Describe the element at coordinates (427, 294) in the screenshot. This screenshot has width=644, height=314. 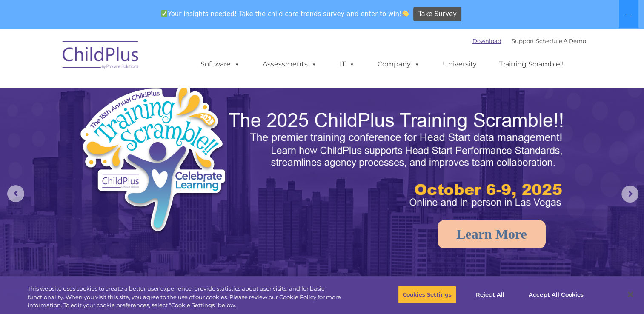
I see `button: Cookies Settings` at that location.